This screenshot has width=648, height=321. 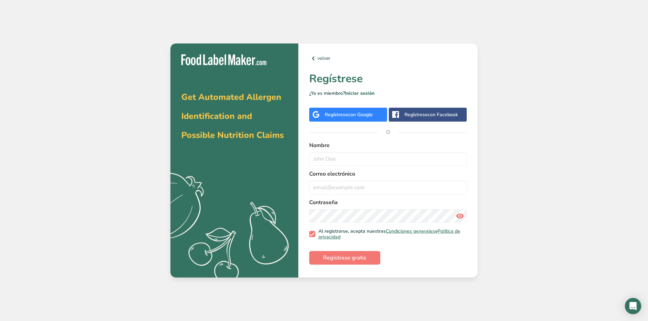 What do you see at coordinates (388, 132) in the screenshot?
I see `span: O` at bounding box center [388, 132].